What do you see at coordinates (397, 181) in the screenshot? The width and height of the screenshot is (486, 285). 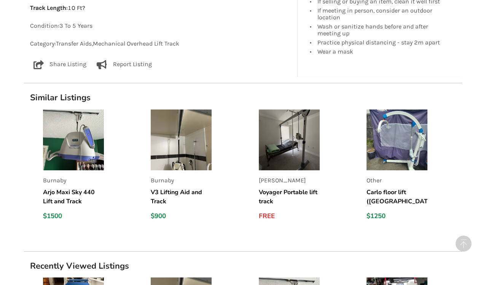 I see `p: Other` at bounding box center [397, 181].